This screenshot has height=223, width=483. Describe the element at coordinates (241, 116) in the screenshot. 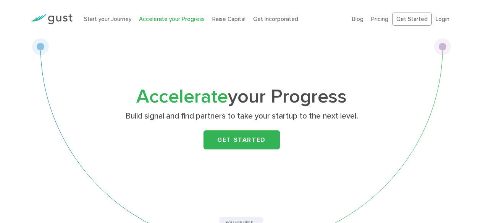

I see `p: Build signal and find partners to take your startup to the next level.` at that location.